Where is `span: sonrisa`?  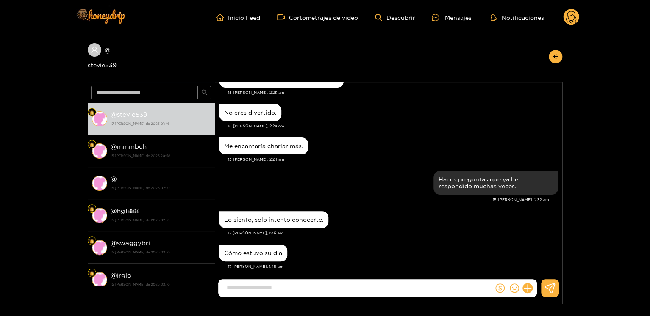
span: sonrisa is located at coordinates (514, 289).